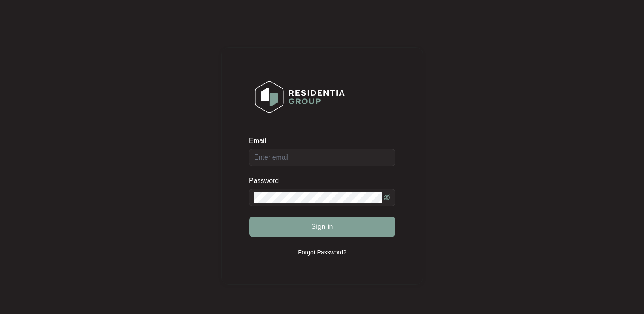 The height and width of the screenshot is (314, 644). What do you see at coordinates (300, 97) in the screenshot?
I see `img: Login Logo` at bounding box center [300, 97].